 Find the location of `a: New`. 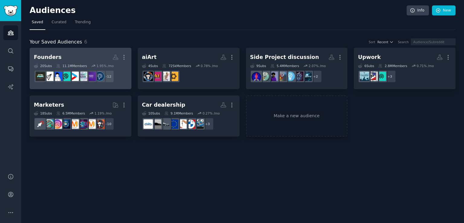

a: New is located at coordinates (444, 11).